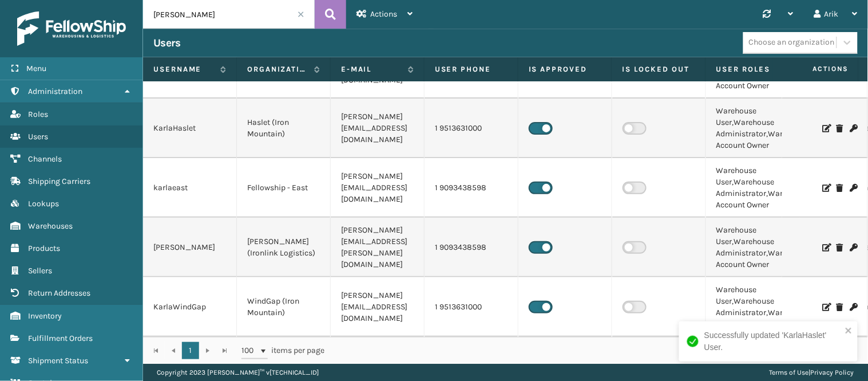 This screenshot has height=381, width=868. What do you see at coordinates (50, 226) in the screenshot?
I see `span: Warehouses` at bounding box center [50, 226].